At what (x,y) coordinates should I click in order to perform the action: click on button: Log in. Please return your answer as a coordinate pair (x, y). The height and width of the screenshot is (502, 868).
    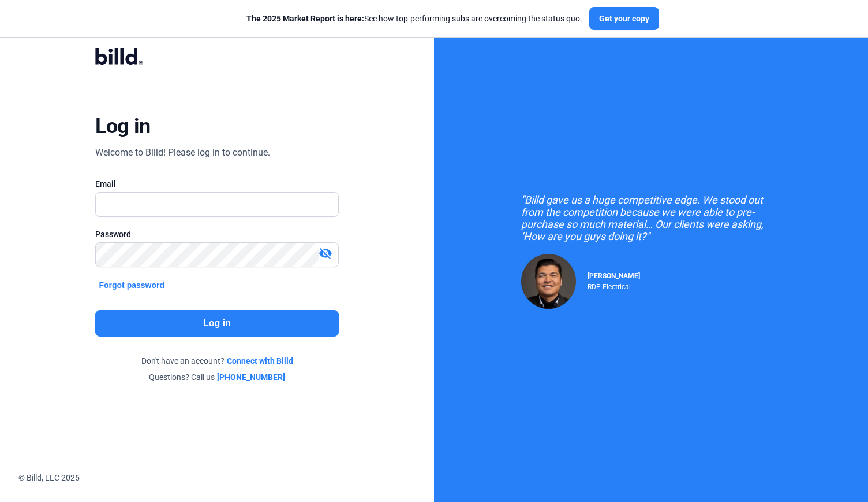
    Looking at the image, I should click on (216, 323).